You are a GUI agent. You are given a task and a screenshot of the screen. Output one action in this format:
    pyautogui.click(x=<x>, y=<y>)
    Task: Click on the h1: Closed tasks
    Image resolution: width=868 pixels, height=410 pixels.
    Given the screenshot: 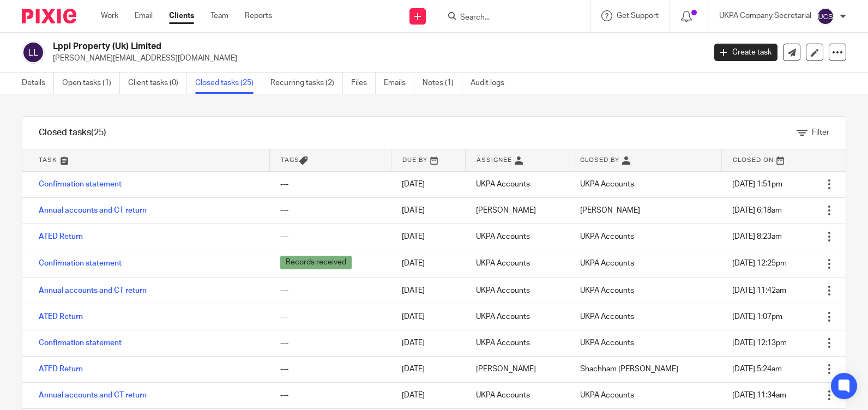 What is the action you would take?
    pyautogui.click(x=73, y=132)
    